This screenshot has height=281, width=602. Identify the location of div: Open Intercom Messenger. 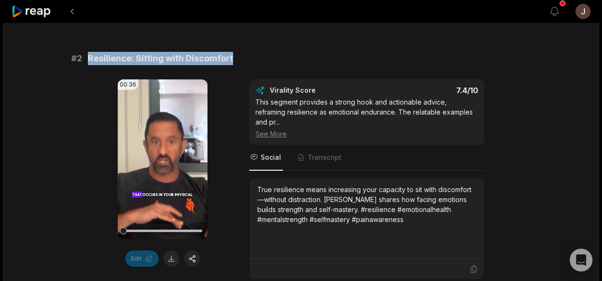
(582, 260).